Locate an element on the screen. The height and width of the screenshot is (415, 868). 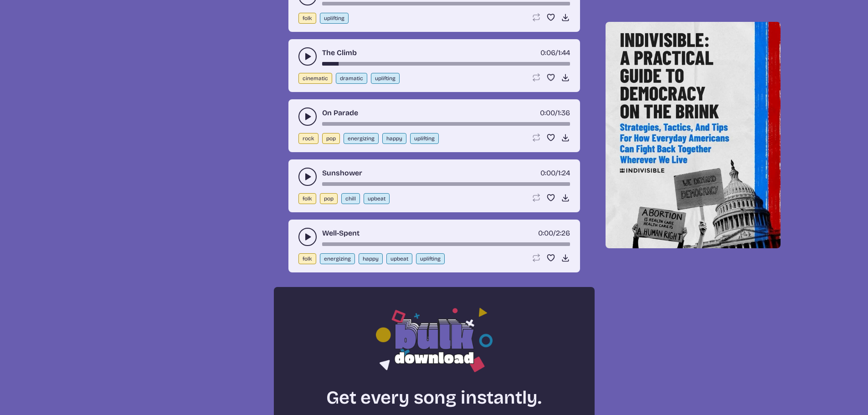
button: rock is located at coordinates (309, 139).